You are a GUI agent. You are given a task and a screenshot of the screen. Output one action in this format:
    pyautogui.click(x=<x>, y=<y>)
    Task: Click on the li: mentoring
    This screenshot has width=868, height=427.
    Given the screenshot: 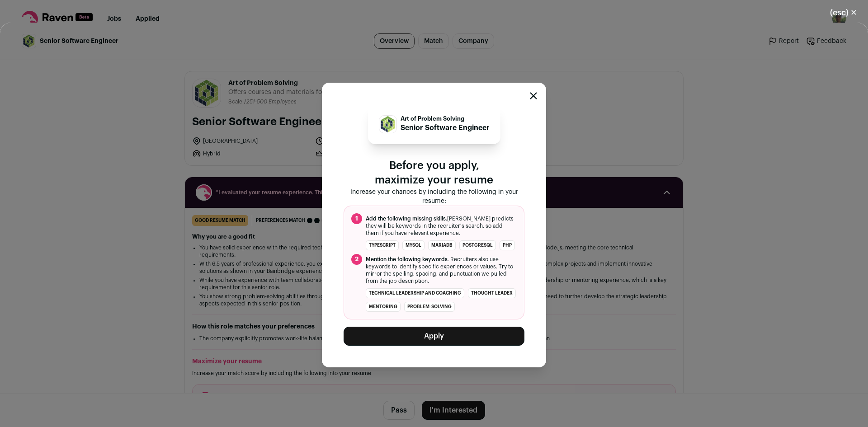 What is the action you would take?
    pyautogui.click(x=383, y=307)
    